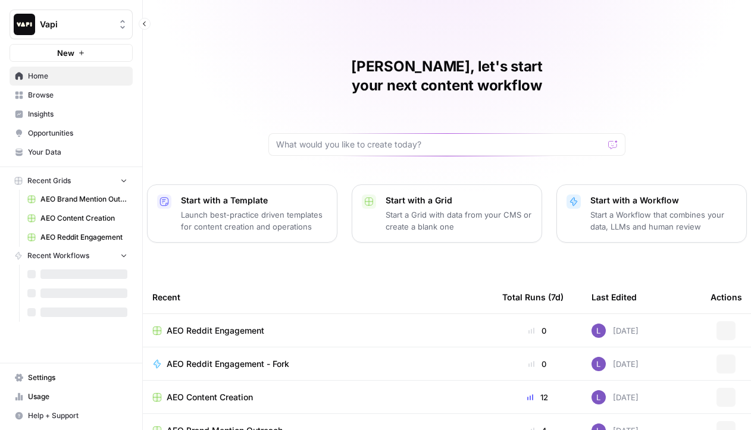  I want to click on span: New, so click(65, 53).